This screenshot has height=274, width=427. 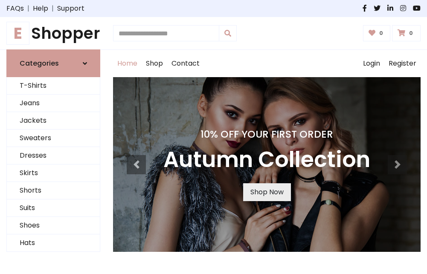 What do you see at coordinates (267, 192) in the screenshot?
I see `a: Shop Now` at bounding box center [267, 192].